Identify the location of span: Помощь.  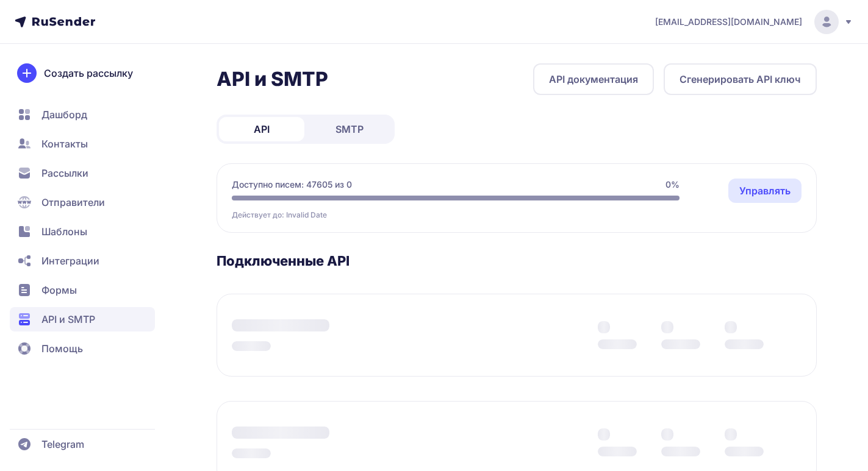
(62, 349).